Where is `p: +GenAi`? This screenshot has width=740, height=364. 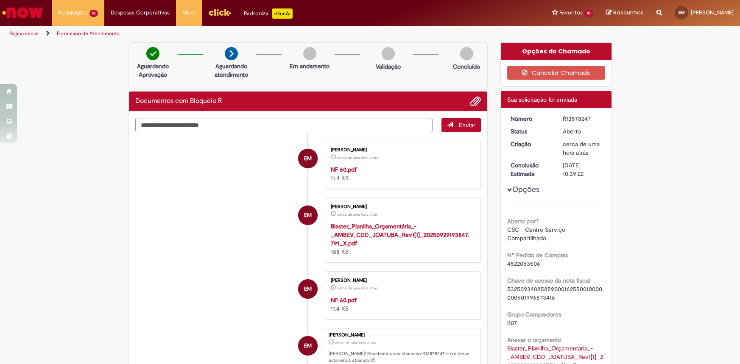
p: +GenAi is located at coordinates (282, 14).